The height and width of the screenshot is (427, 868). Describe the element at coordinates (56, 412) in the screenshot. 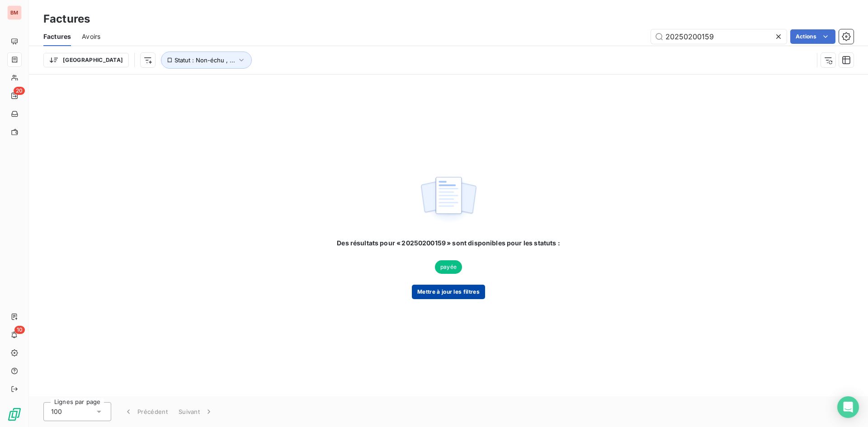

I see `span: 100` at that location.